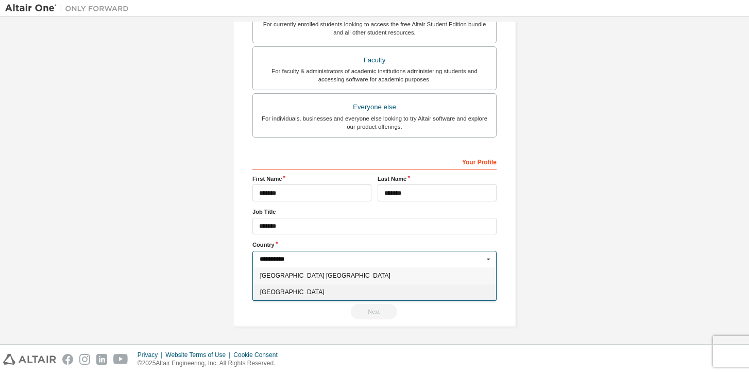 The width and height of the screenshot is (749, 374). I want to click on div: Privacy, so click(152, 355).